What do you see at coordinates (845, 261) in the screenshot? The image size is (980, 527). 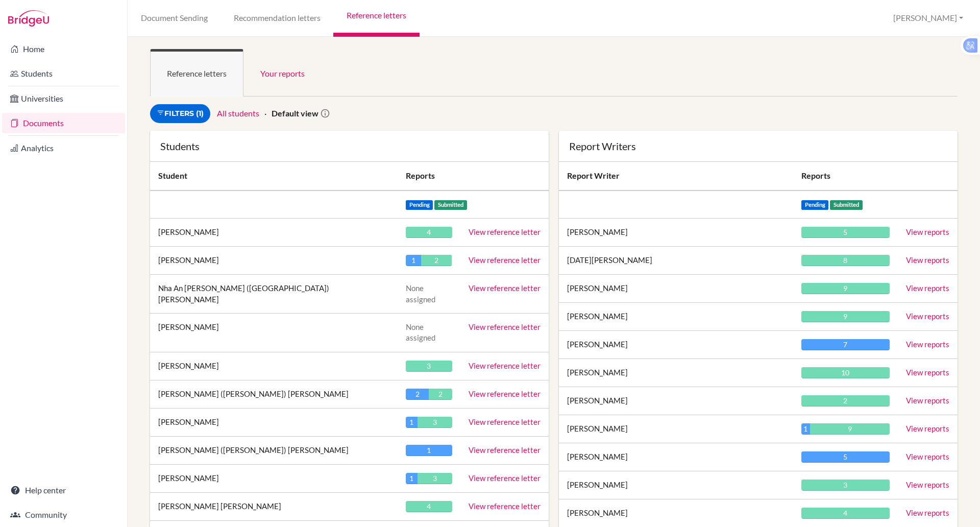 I see `div: 8` at bounding box center [845, 261].